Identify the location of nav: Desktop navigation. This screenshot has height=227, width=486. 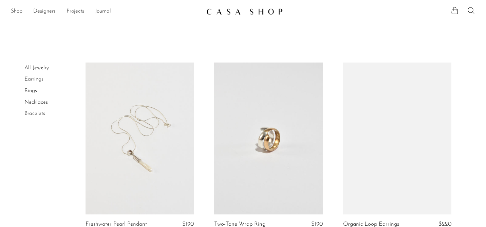
(106, 12).